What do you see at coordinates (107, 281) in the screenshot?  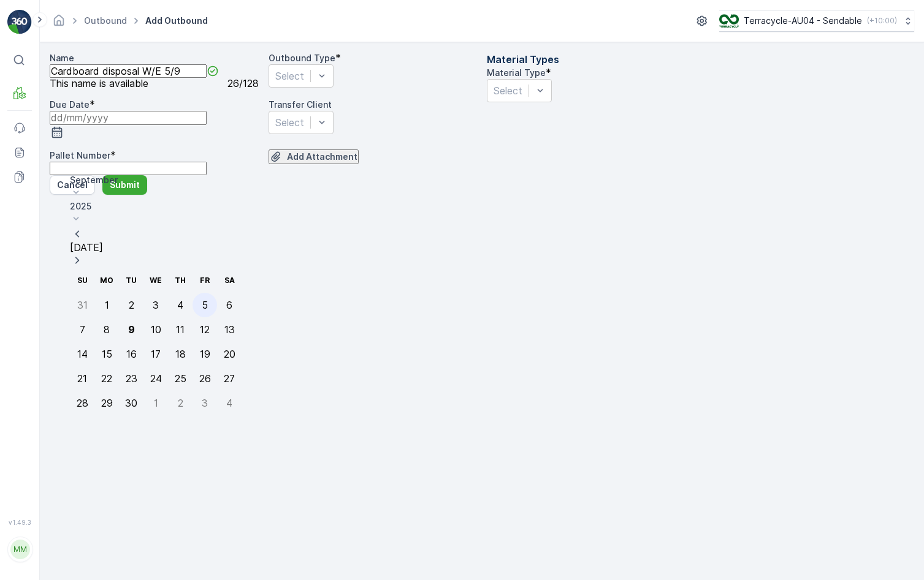 I see `th: Monday` at bounding box center [107, 281].